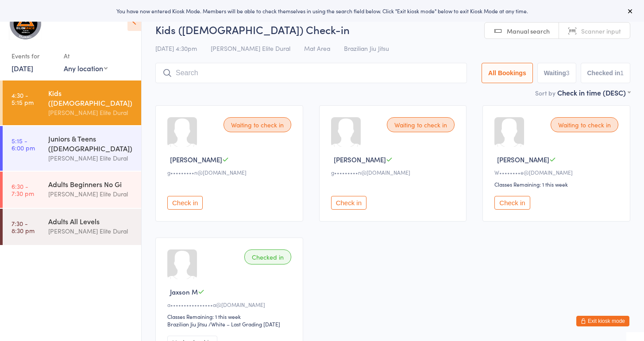 Image resolution: width=644 pixels, height=341 pixels. I want to click on input: Search, so click(311, 73).